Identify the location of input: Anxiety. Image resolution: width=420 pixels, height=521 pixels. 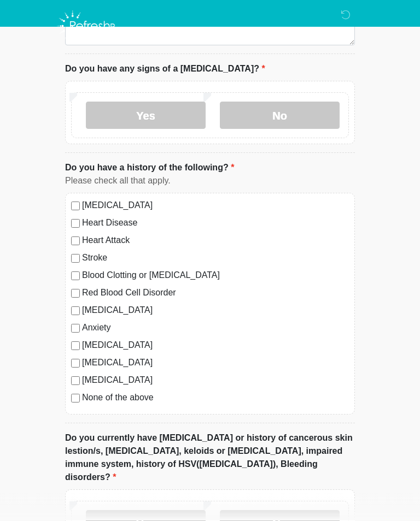
(75, 328).